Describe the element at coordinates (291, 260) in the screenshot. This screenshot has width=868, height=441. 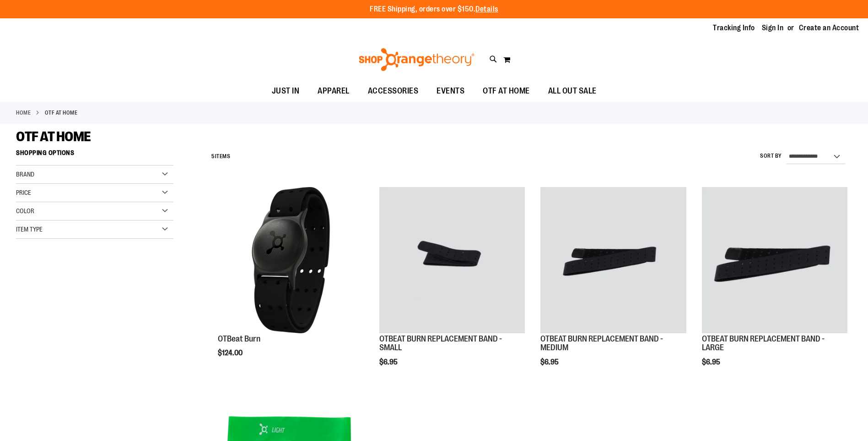
I see `a: Main view of OTBeat Burn 6.0-C` at that location.